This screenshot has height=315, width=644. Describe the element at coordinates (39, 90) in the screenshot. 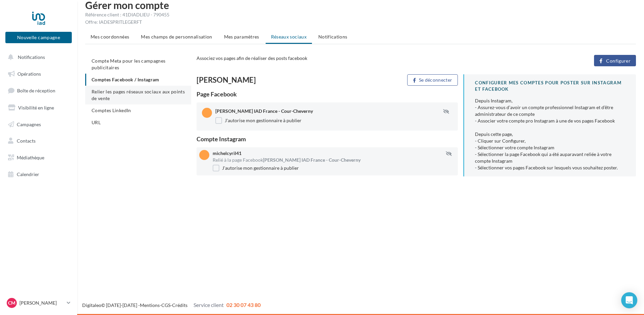

I see `a: Boîte de réception` at that location.